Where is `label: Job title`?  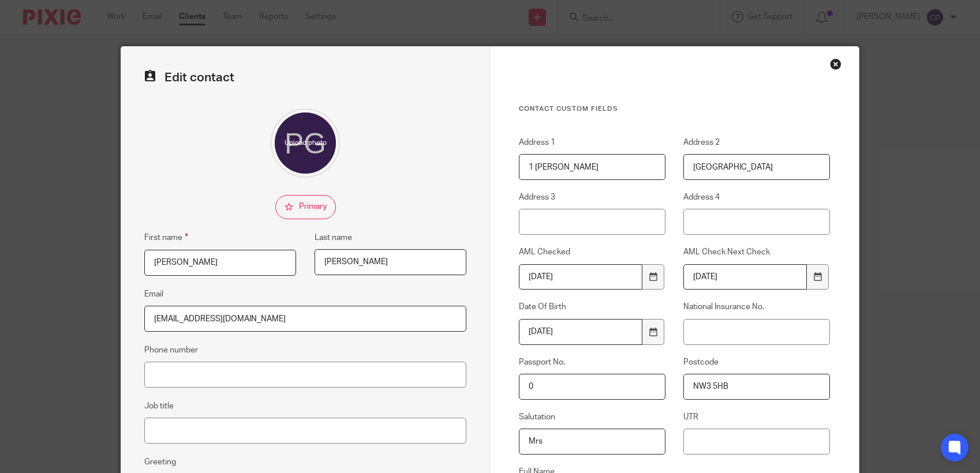
label: Job title is located at coordinates (159, 406).